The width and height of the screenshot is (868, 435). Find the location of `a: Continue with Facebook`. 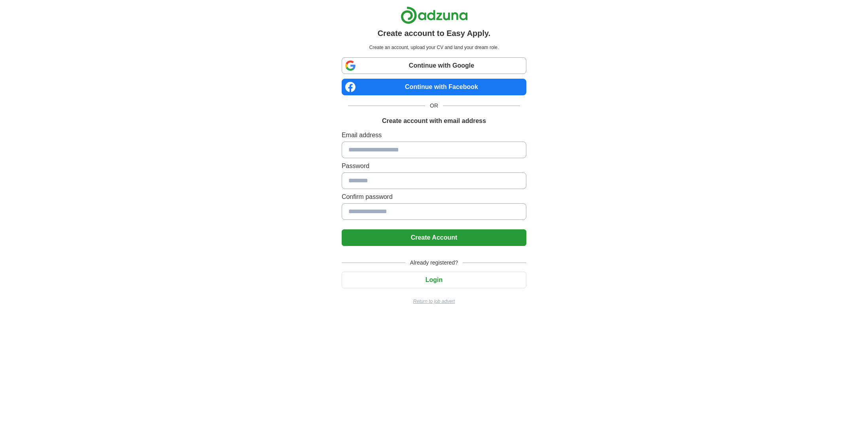

a: Continue with Facebook is located at coordinates (434, 87).